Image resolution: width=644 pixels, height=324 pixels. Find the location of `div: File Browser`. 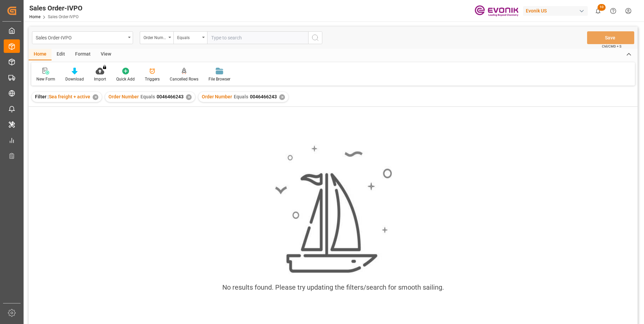

div: File Browser is located at coordinates (219, 79).